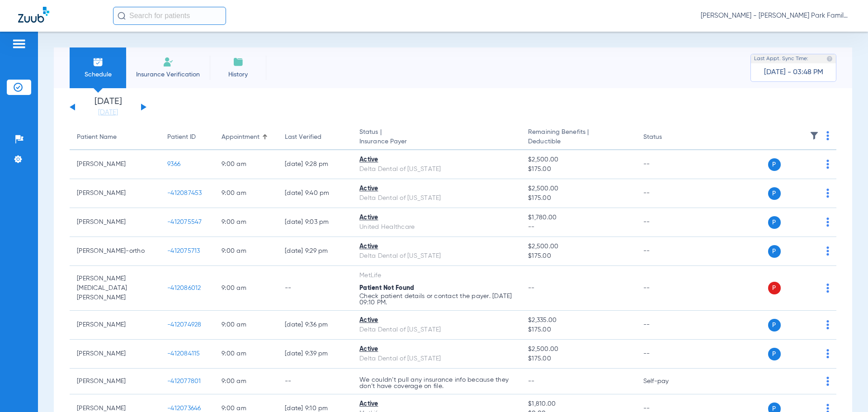 The width and height of the screenshot is (868, 412). Describe the element at coordinates (187, 137) in the screenshot. I see `div: Patient ID` at that location.